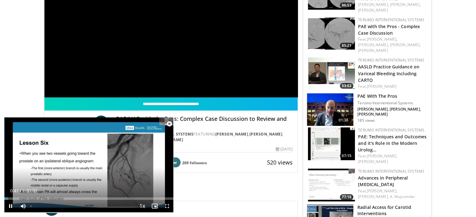 The image size is (476, 217). Describe the element at coordinates (204, 122) in the screenshot. I see `h4: PAE/HAE with the Pros: Complex Case Discussion to Review and Discuss` at that location.